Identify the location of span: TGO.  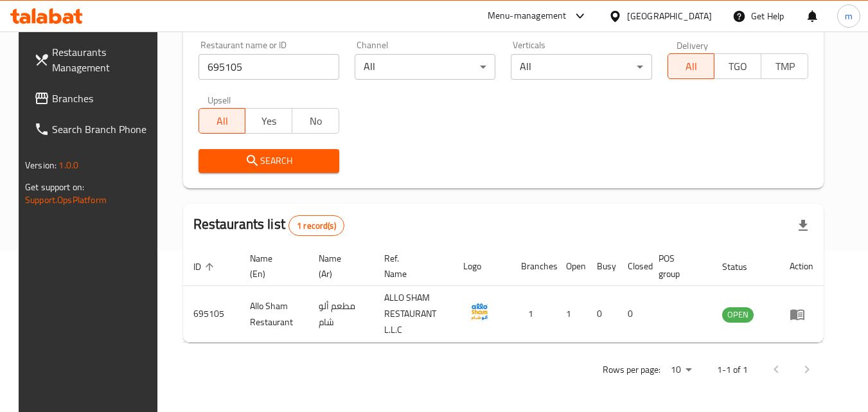
(738, 66).